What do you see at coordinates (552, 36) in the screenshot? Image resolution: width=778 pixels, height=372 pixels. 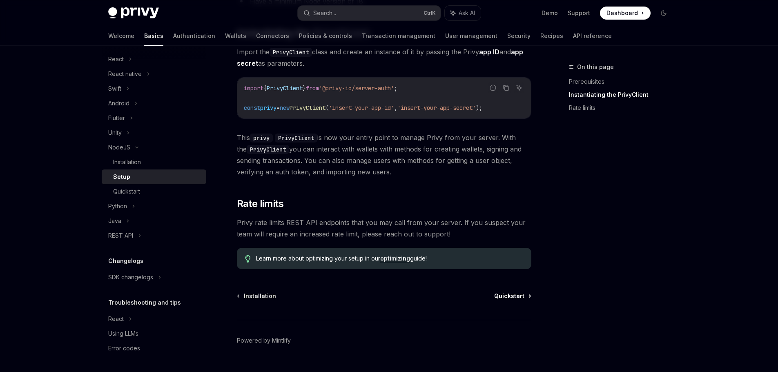 I see `a: Recipes` at bounding box center [552, 36].